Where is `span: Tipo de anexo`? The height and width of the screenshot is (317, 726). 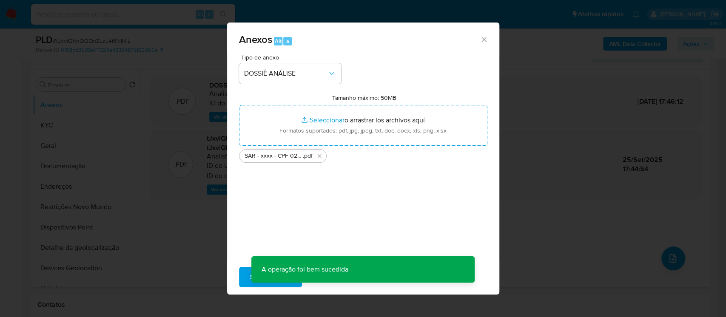 span: Tipo de anexo is located at coordinates (292, 57).